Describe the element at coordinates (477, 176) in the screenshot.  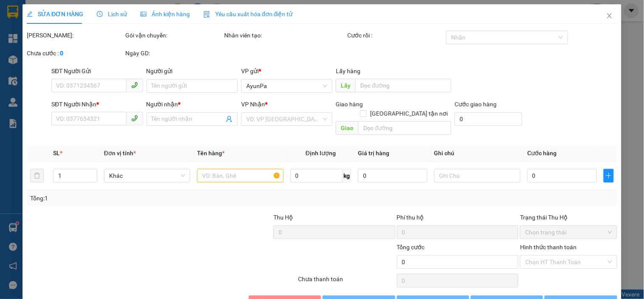
I see `input: Ghi Chú` at that location.